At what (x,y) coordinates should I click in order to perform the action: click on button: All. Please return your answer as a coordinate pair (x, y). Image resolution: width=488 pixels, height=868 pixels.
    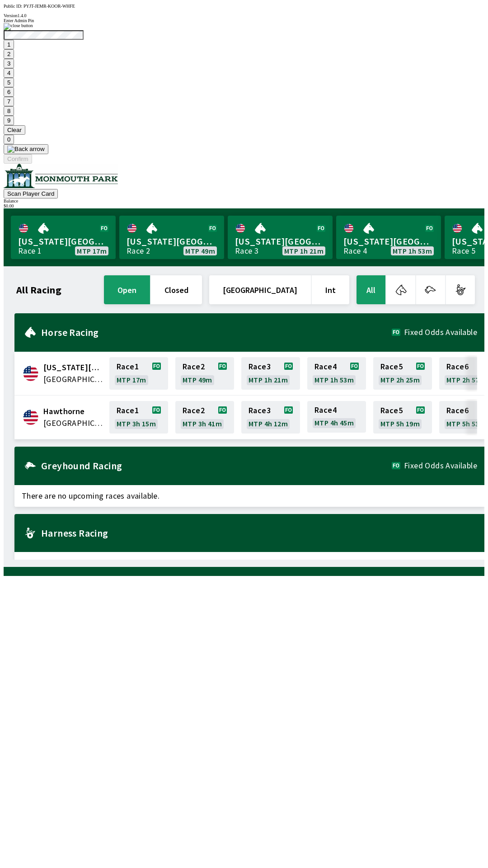
    Looking at the image, I should click on (371, 289).